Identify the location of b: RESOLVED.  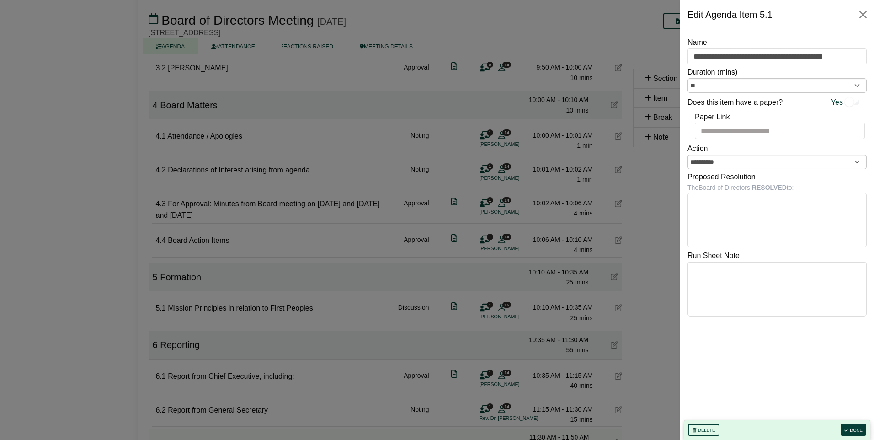
(769, 187).